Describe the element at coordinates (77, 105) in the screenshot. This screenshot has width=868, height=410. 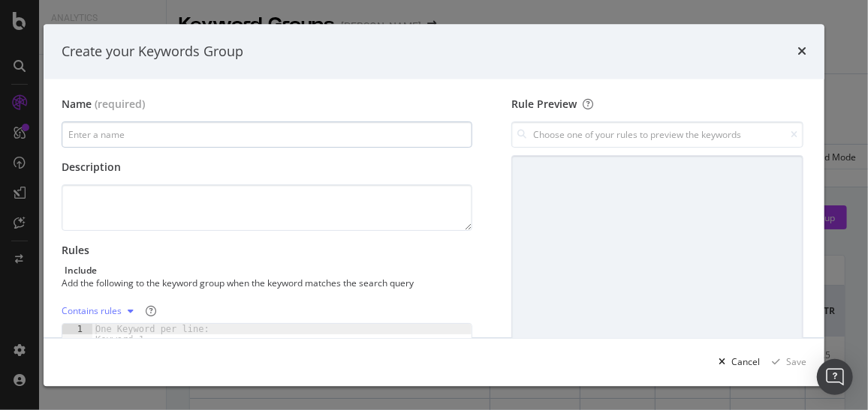
I see `div: Name` at that location.